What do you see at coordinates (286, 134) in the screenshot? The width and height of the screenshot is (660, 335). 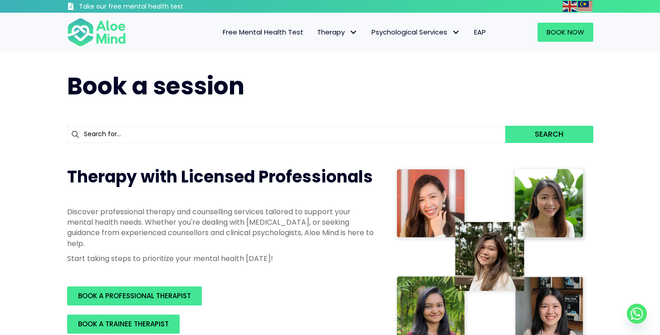 I see `input: Search for...` at bounding box center [286, 134].